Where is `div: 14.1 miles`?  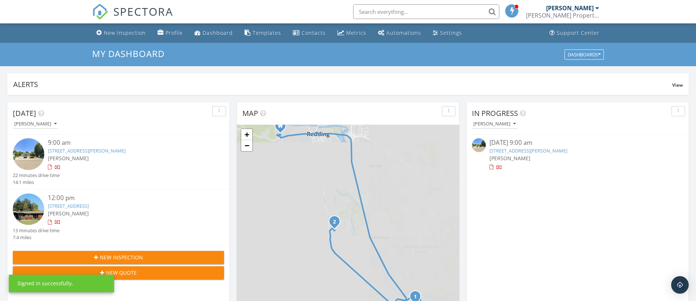 div: 14.1 miles is located at coordinates (36, 182).